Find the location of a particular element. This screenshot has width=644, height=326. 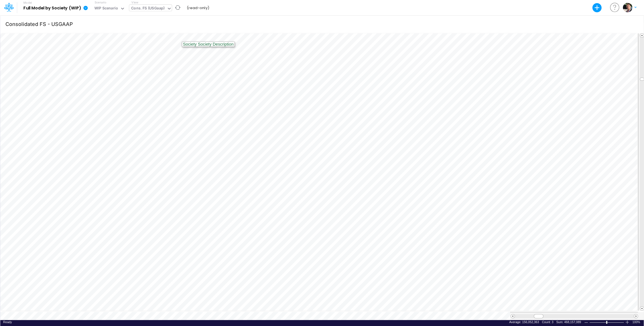

div: WIP Scenario is located at coordinates (106, 8).